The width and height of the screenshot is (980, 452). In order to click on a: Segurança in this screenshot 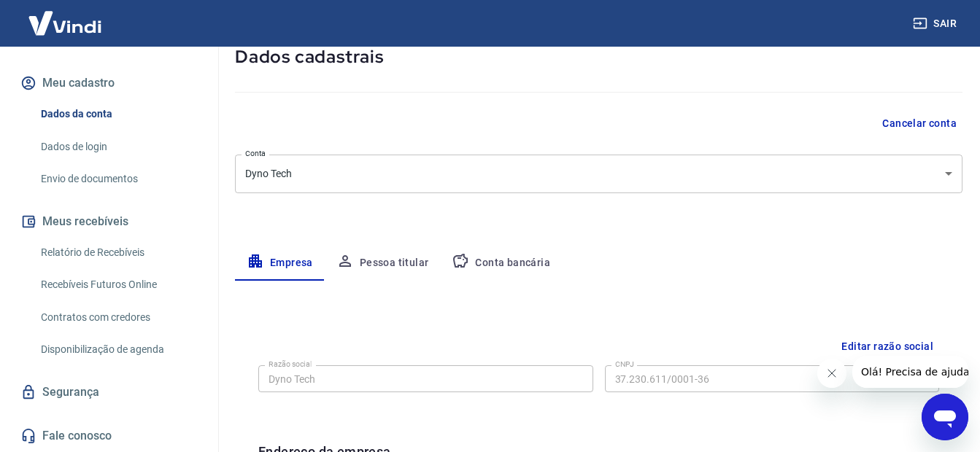, I will do `click(109, 392)`.